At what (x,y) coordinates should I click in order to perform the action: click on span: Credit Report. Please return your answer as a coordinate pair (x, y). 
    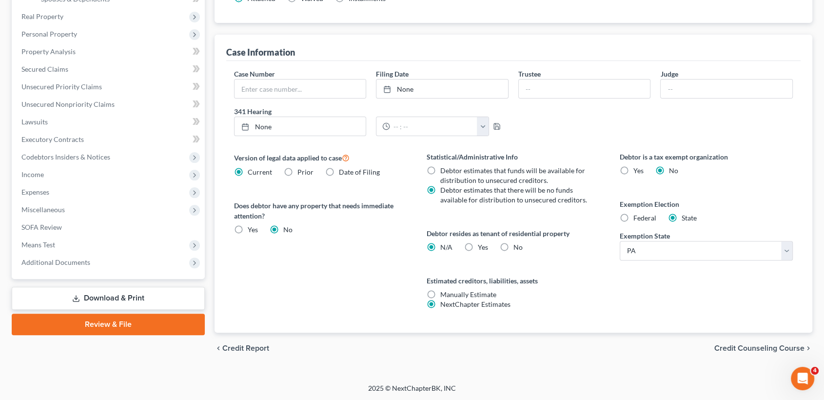
    Looking at the image, I should click on (246, 348).